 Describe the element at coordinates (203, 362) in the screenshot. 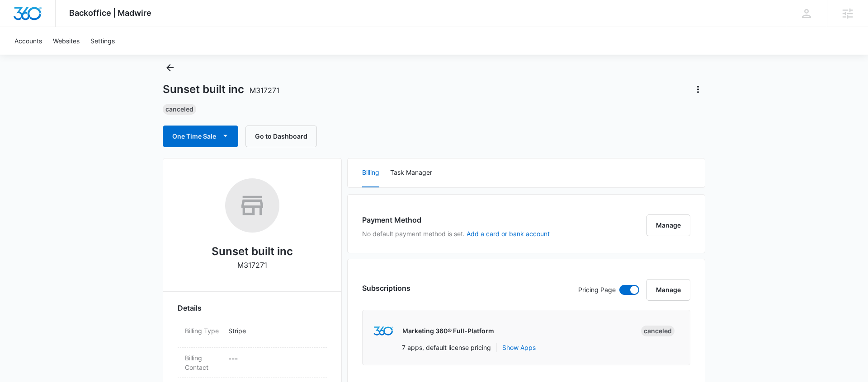

I see `dt: Billing Contact` at that location.